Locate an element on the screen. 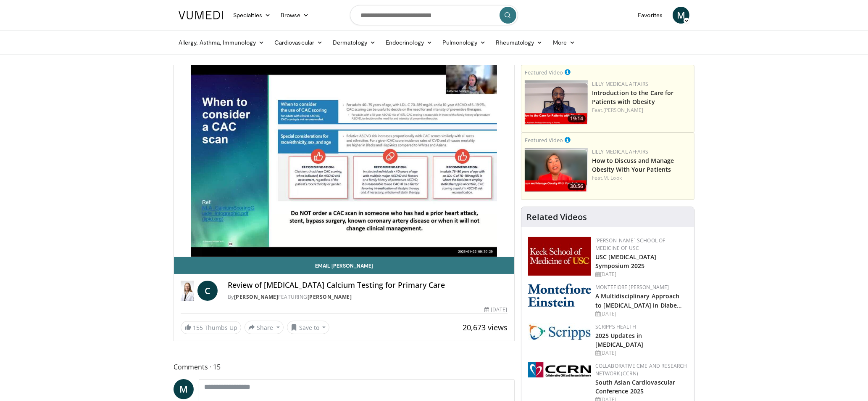  a: 30:56 is located at coordinates (556, 170).